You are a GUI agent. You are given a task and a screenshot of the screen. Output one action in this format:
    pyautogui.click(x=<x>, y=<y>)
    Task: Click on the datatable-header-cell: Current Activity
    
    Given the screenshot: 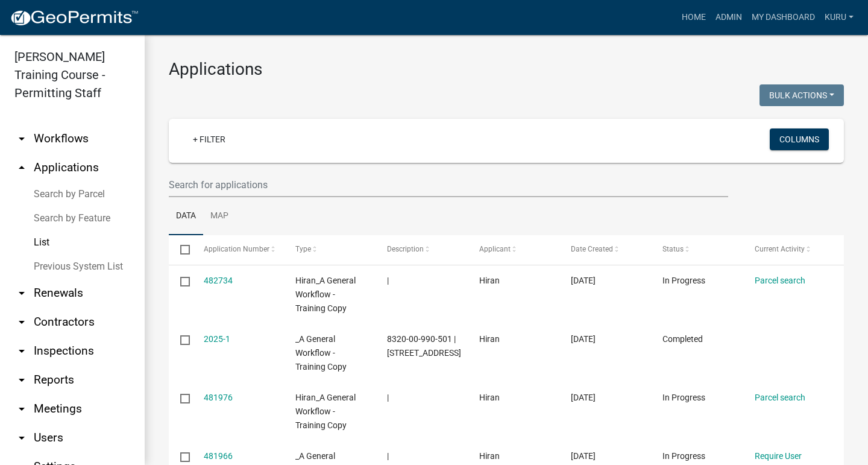 What is the action you would take?
    pyautogui.click(x=789, y=250)
    